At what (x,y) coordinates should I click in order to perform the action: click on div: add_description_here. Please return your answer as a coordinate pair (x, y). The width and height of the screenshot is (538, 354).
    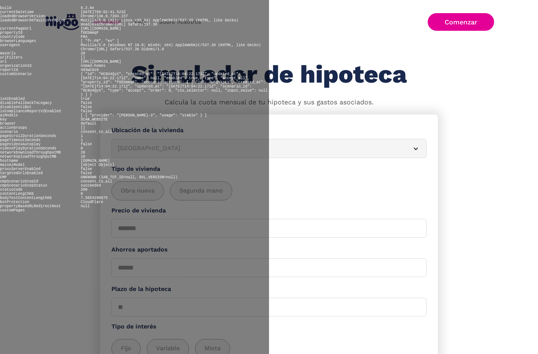
    Looking at the image, I should click on (269, 191).